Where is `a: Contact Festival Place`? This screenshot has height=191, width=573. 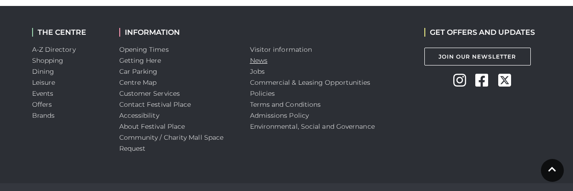 a: Contact Festival Place is located at coordinates (155, 105).